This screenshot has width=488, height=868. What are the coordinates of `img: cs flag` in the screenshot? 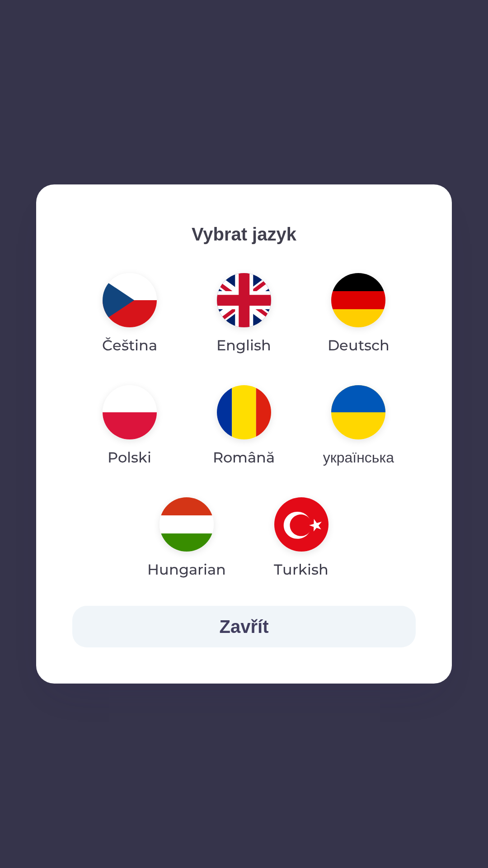 It's located at (129, 300).